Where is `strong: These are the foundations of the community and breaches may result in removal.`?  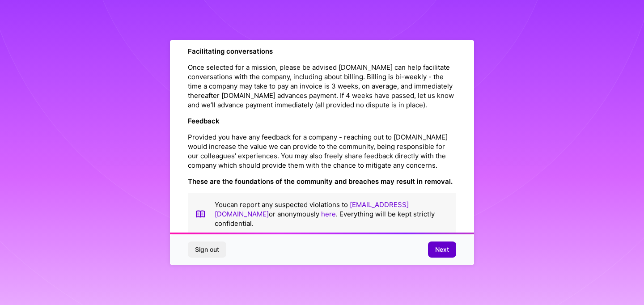 strong: These are the foundations of the community and breaches may result in removal. is located at coordinates (320, 181).